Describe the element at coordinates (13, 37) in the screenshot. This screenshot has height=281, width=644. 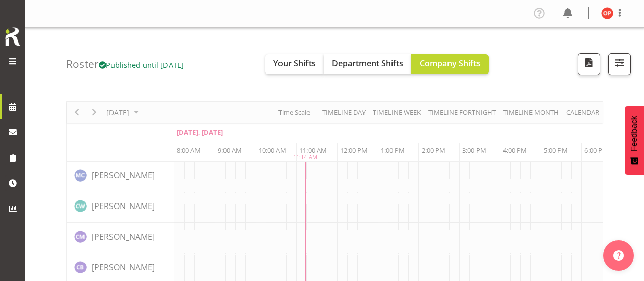
I see `img: Rosterit icon logo` at that location.